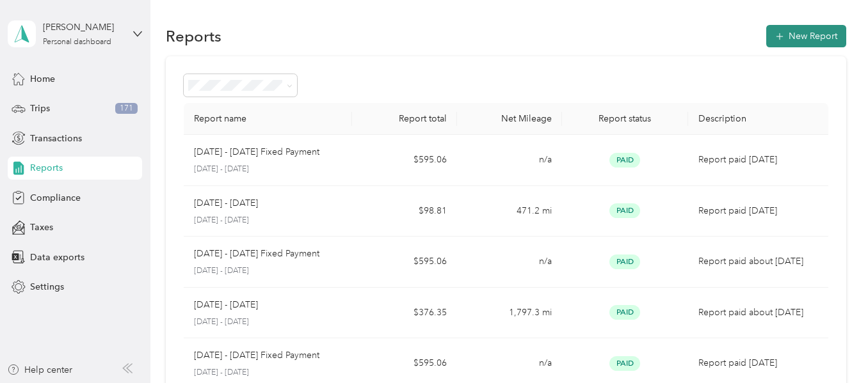 The height and width of the screenshot is (383, 868). What do you see at coordinates (77, 42) in the screenshot?
I see `div: Personal dashboard` at bounding box center [77, 42].